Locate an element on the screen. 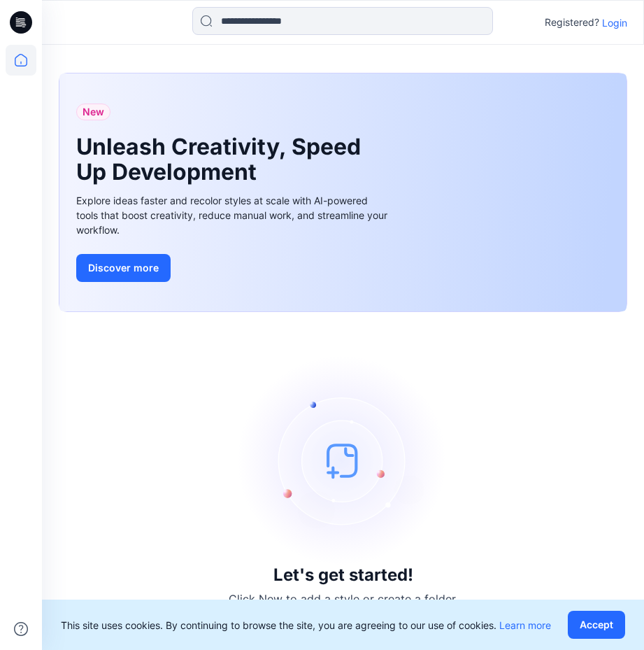 This screenshot has height=650, width=644. a: Learn more is located at coordinates (525, 624).